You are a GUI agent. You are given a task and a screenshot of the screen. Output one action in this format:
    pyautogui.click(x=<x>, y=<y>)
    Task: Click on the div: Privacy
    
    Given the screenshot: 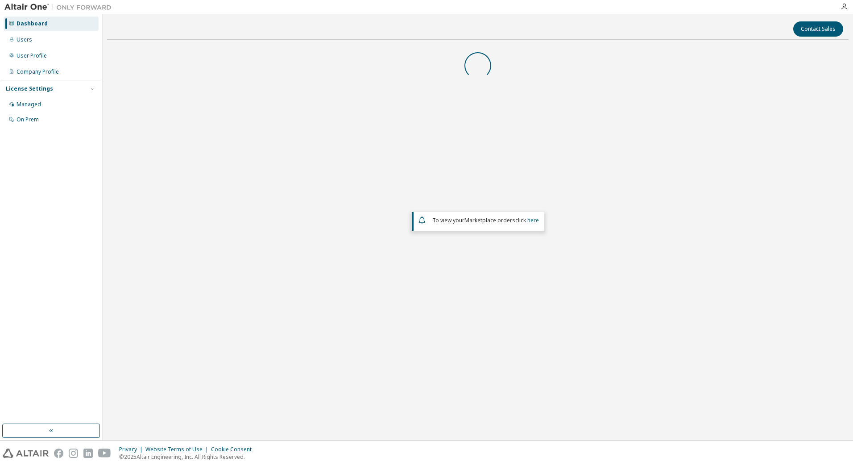 What is the action you would take?
    pyautogui.click(x=132, y=449)
    